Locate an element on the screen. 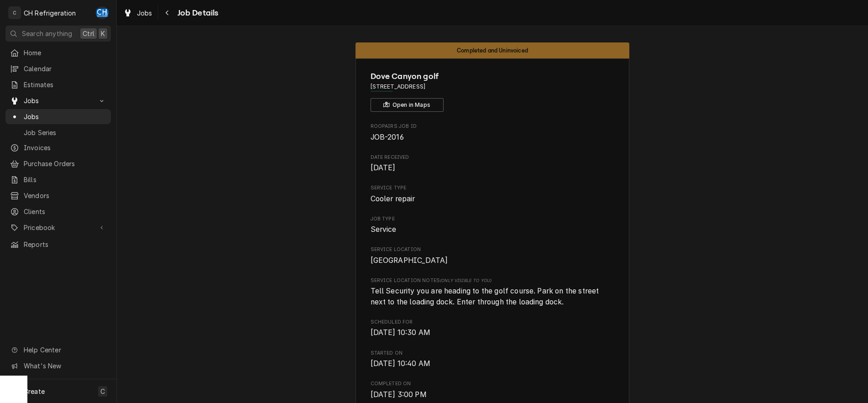 The height and width of the screenshot is (403, 868). a: Invoices is located at coordinates (58, 148).